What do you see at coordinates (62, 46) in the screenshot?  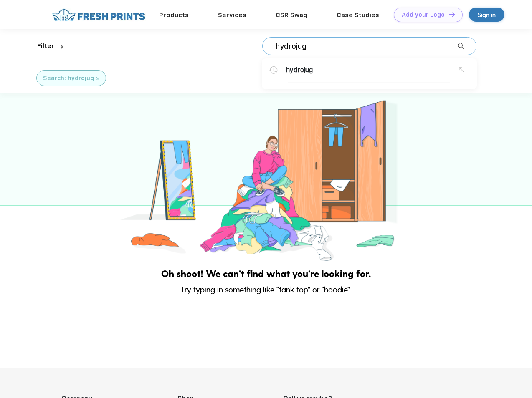 I see `img: dropdown.png` at bounding box center [62, 46].